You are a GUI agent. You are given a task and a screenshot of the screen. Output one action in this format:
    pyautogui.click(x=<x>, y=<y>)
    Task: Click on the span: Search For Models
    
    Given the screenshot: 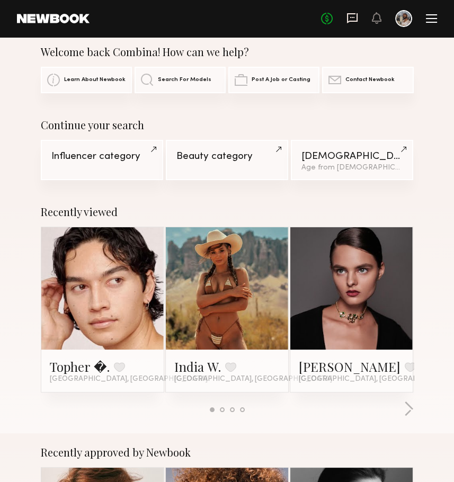 What is the action you would take?
    pyautogui.click(x=184, y=80)
    